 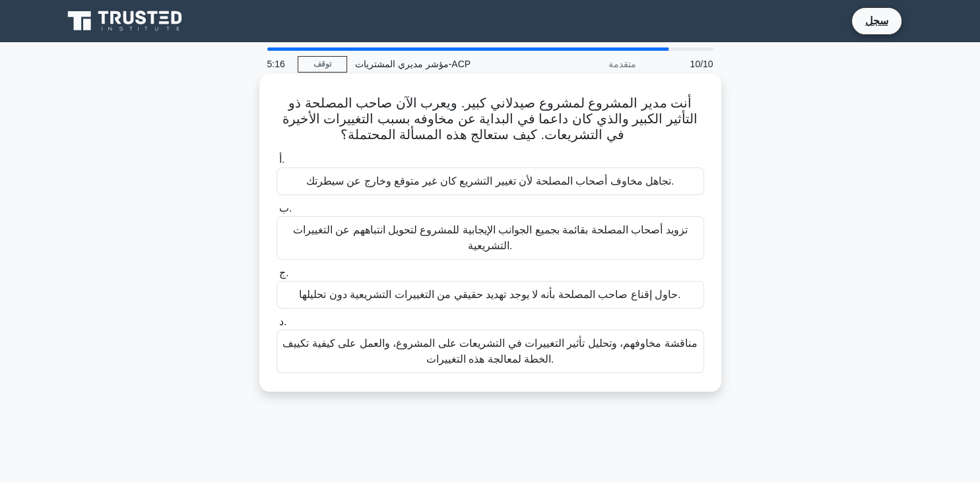 I want to click on a: سجل, so click(x=877, y=21).